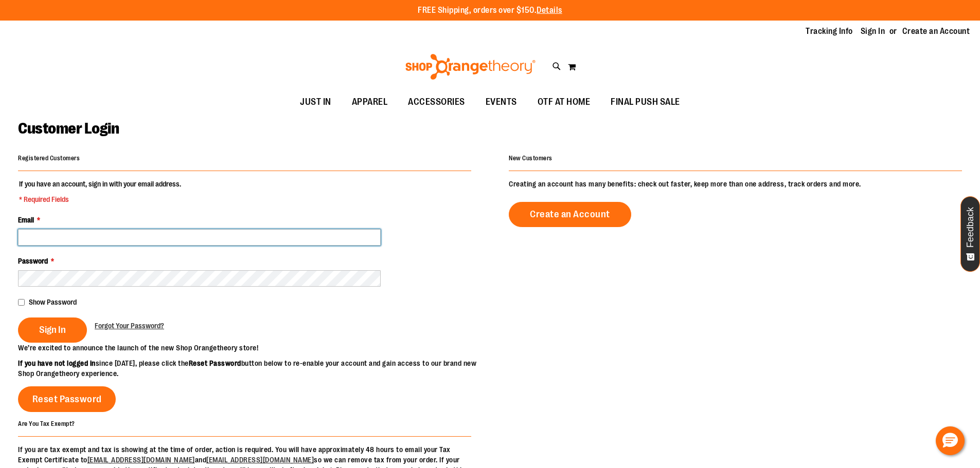 This screenshot has width=980, height=468. I want to click on button: Feedback - Show survey, so click(970, 234).